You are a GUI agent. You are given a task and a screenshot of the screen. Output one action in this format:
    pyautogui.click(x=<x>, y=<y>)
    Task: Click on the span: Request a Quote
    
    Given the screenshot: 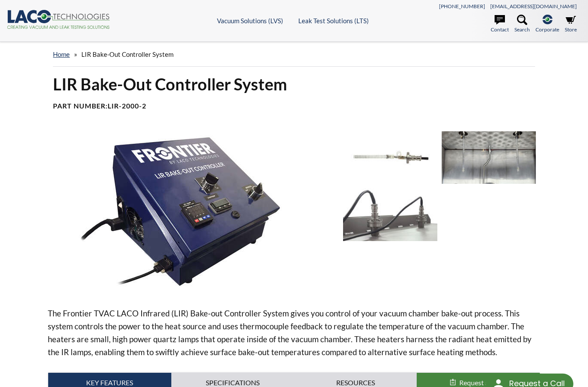 What is the action you would take?
    pyautogui.click(x=484, y=382)
    